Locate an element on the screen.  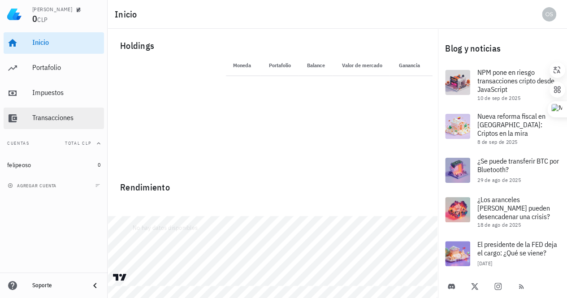
button: agregar cuenta is located at coordinates (33, 186).